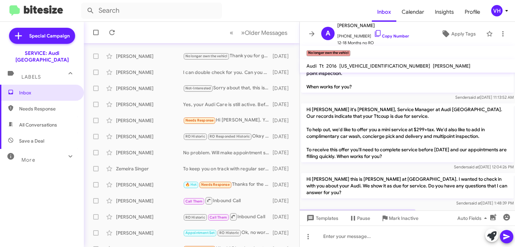 The image size is (515, 247). I want to click on button: Apply Tags, so click(458, 34).